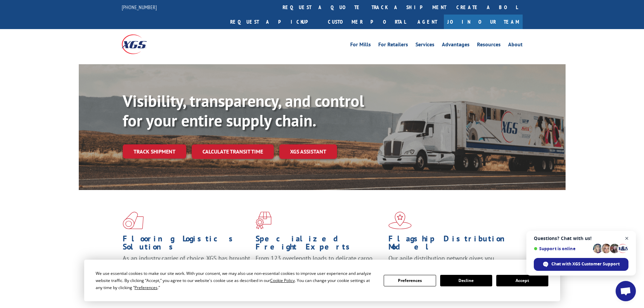 The height and width of the screenshot is (308, 644). Describe the element at coordinates (425, 46) in the screenshot. I see `a: Services` at that location.